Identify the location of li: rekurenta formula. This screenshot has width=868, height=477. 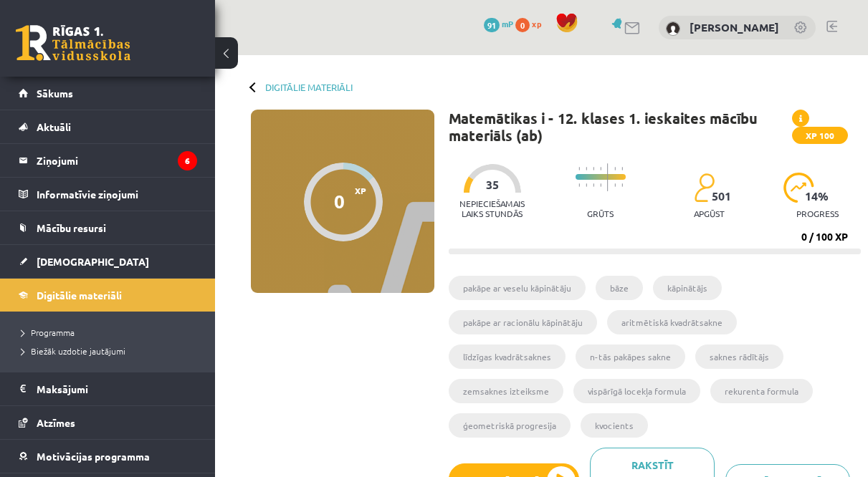
(761, 391).